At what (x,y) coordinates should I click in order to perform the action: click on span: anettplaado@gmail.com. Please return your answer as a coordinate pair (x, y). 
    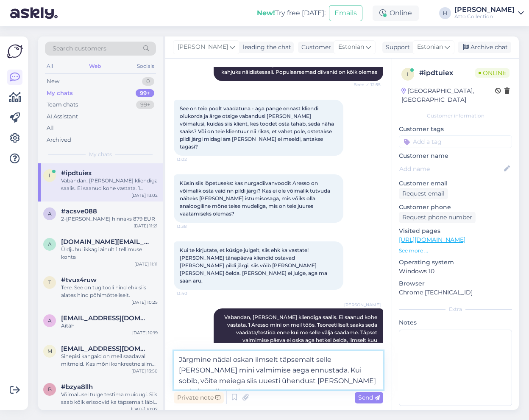
    Looking at the image, I should click on (105, 318).